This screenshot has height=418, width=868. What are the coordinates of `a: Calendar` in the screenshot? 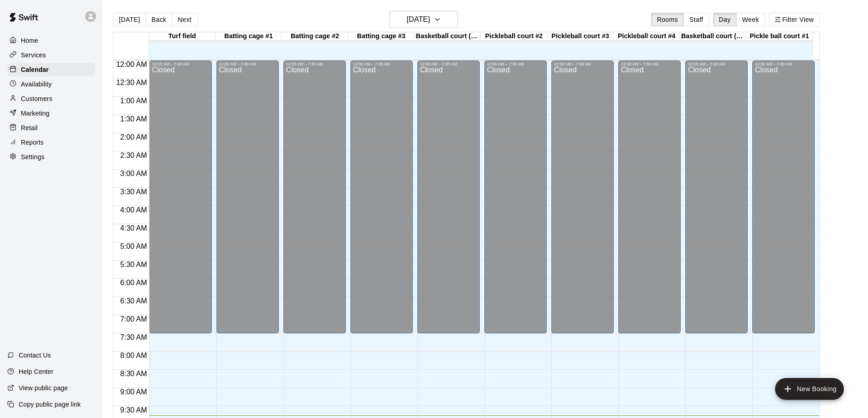 It's located at (51, 69).